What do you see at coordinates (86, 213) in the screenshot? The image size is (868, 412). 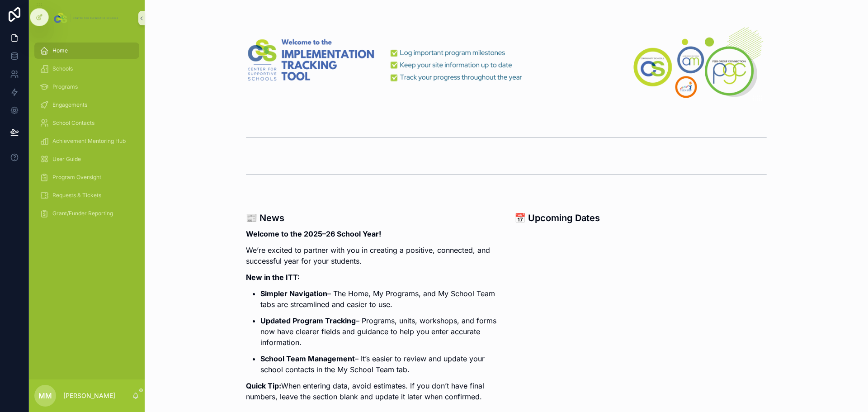 I see `a: Grant/Funder Reporting` at bounding box center [86, 213].